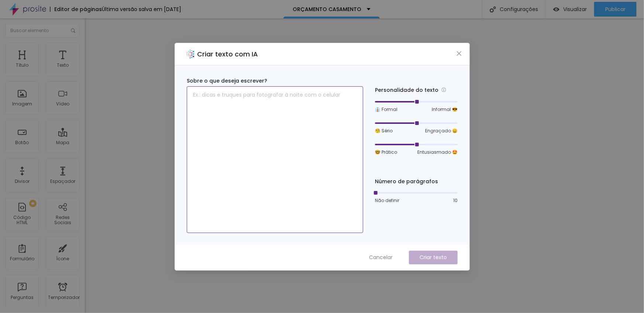 This screenshot has height=313, width=644. I want to click on div: Número de parágrafos, so click(416, 181).